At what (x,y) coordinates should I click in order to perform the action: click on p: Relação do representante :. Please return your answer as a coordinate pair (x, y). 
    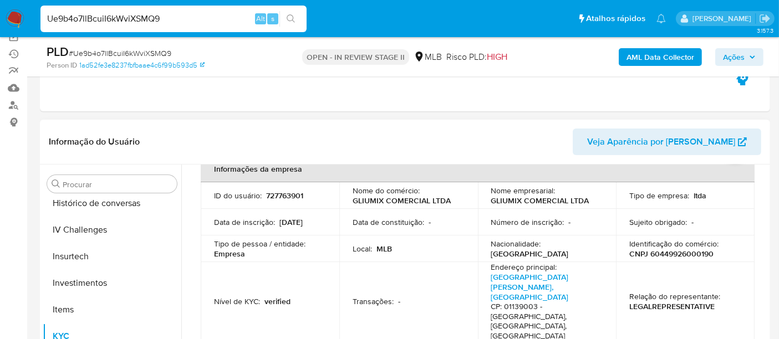
    Looking at the image, I should click on (675, 297).